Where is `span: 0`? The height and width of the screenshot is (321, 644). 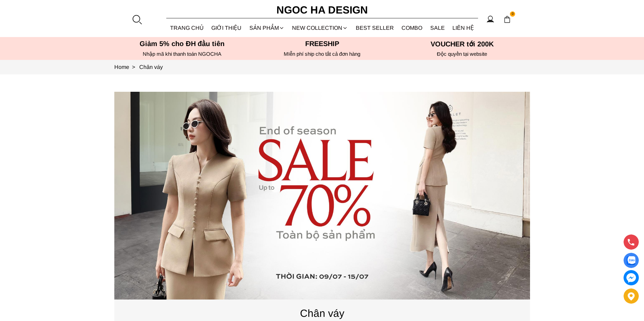 span: 0 is located at coordinates (512, 14).